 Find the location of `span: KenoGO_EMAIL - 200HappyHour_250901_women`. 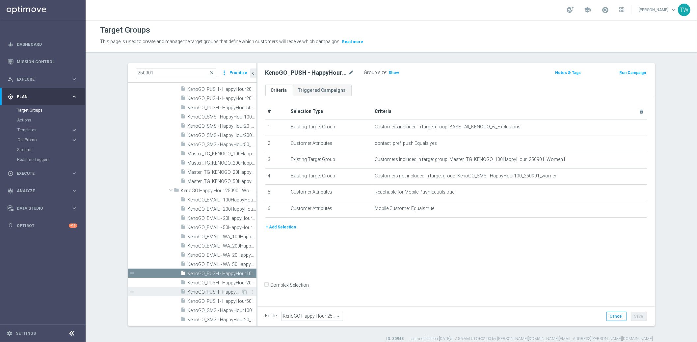

span: KenoGO_EMAIL - 200HappyHour_250901_women is located at coordinates (222, 209).